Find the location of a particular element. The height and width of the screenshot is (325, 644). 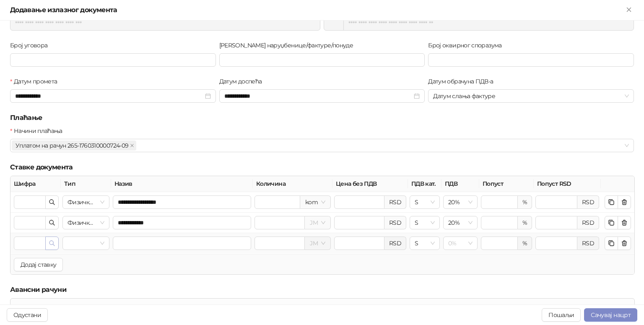

span: Уплатом на рачун 265-1760310000724-09 is located at coordinates (72, 146).